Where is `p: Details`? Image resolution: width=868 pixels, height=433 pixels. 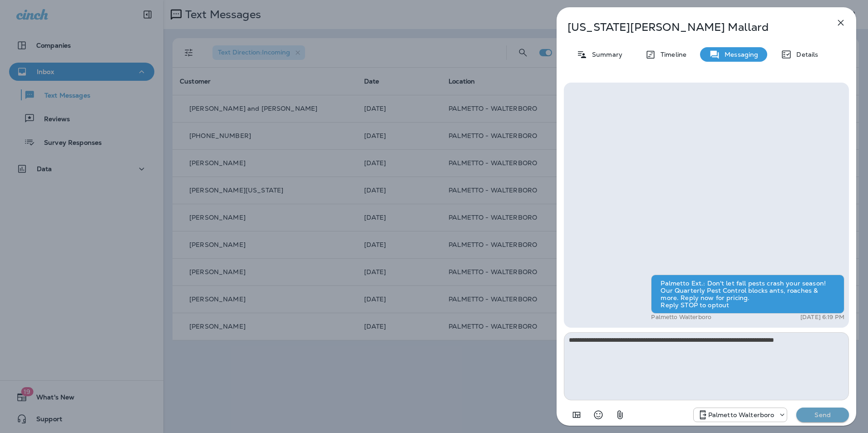
p: Details is located at coordinates (805, 54).